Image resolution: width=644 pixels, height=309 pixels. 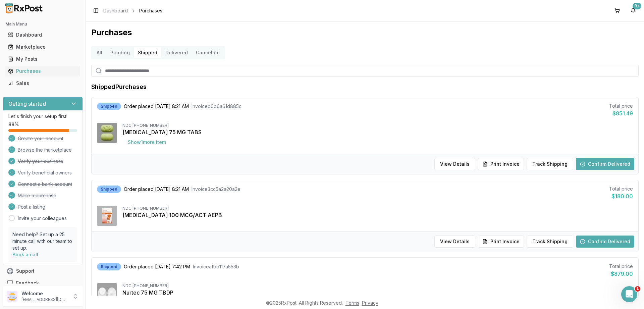 I want to click on a: Delivered, so click(x=176, y=52).